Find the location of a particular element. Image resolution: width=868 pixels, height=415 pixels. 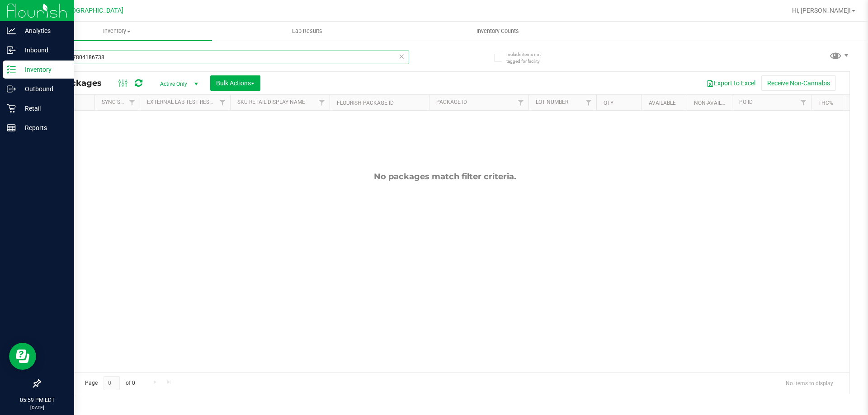

a: Inventory is located at coordinates (117, 31).